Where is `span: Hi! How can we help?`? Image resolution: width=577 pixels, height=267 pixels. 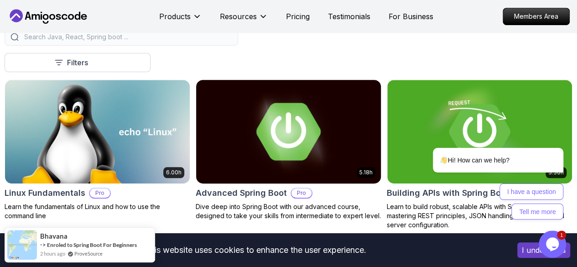 span: Hi! How can we help? is located at coordinates (71, 94).